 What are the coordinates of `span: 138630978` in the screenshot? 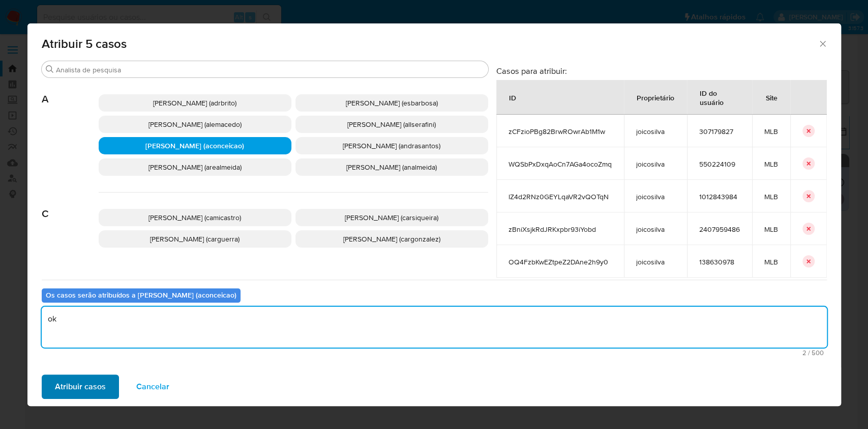 It's located at (720, 262).